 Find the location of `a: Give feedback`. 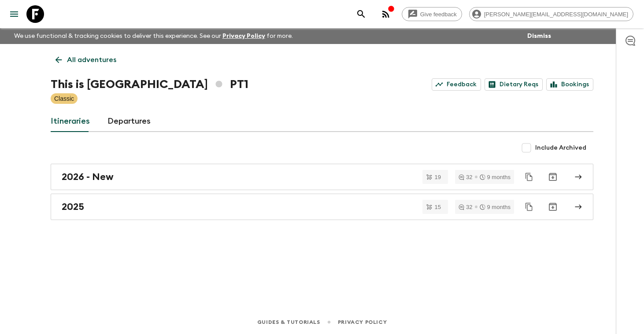

a: Give feedback is located at coordinates (432, 14).